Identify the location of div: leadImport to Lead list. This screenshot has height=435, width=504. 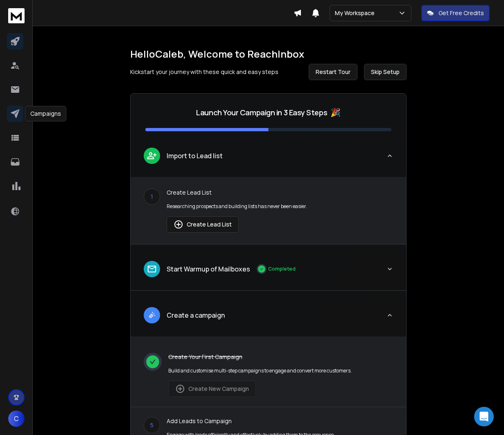
(268, 211).